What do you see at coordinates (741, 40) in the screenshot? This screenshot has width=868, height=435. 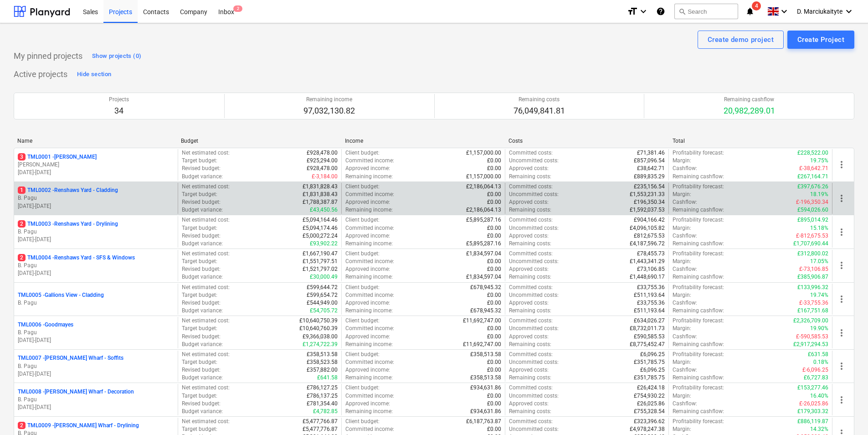 I see `div: Create demo project` at bounding box center [741, 40].